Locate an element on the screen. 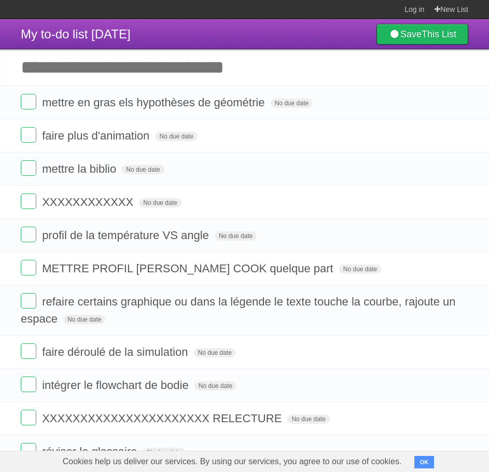 This screenshot has width=489, height=472. span: faire plus d'animation is located at coordinates (97, 135).